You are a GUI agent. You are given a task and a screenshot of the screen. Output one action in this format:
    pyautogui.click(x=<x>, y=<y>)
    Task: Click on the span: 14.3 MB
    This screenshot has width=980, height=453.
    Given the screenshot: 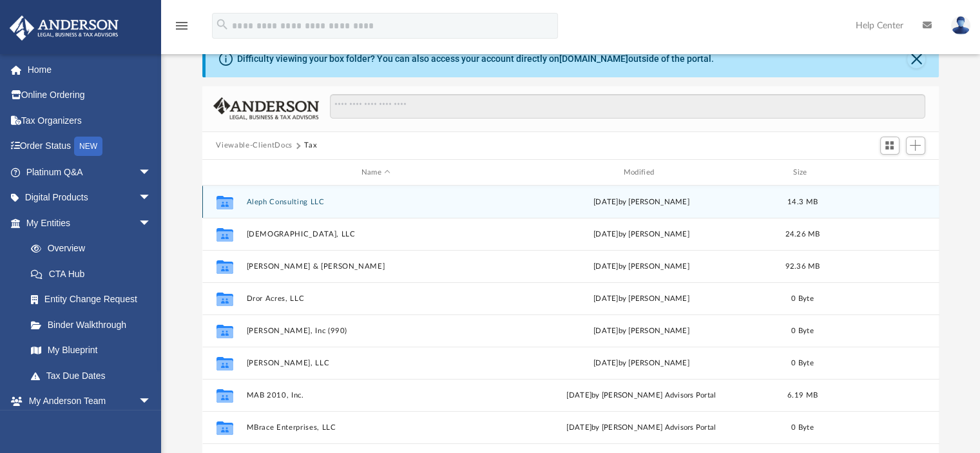 What is the action you would take?
    pyautogui.click(x=802, y=201)
    